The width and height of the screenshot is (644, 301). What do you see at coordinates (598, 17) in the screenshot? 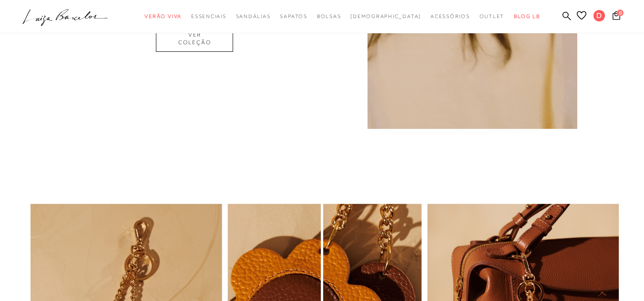
I see `button: D` at bounding box center [598, 17].